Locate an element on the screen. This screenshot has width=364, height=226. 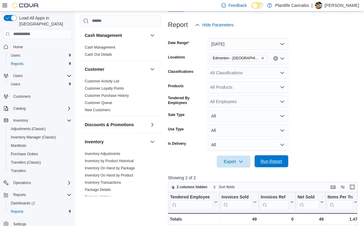
span: Package History is located at coordinates (98, 197).